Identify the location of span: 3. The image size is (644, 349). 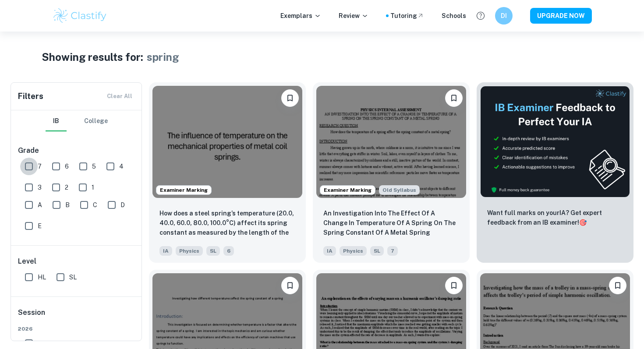
(39, 188).